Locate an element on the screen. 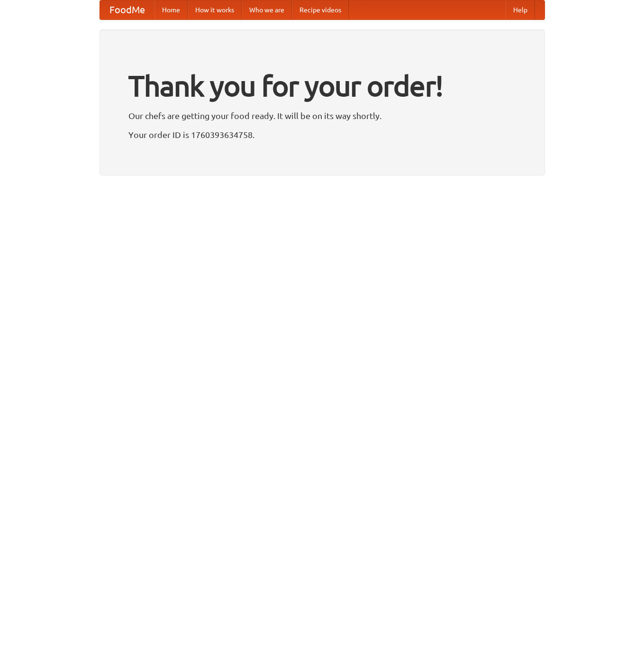 The image size is (644, 671). p: Our chefs are getting your food ready. It will be on its way shortly. is located at coordinates (322, 115).